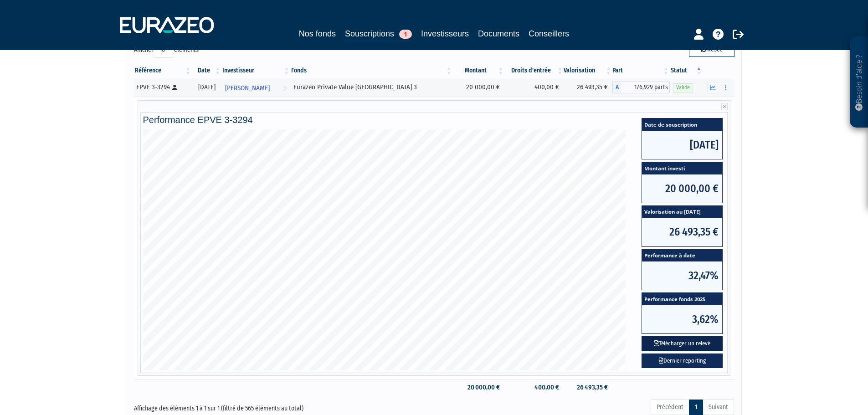 The image size is (868, 415). What do you see at coordinates (684, 87) in the screenshot?
I see `span: Valide` at bounding box center [684, 87].